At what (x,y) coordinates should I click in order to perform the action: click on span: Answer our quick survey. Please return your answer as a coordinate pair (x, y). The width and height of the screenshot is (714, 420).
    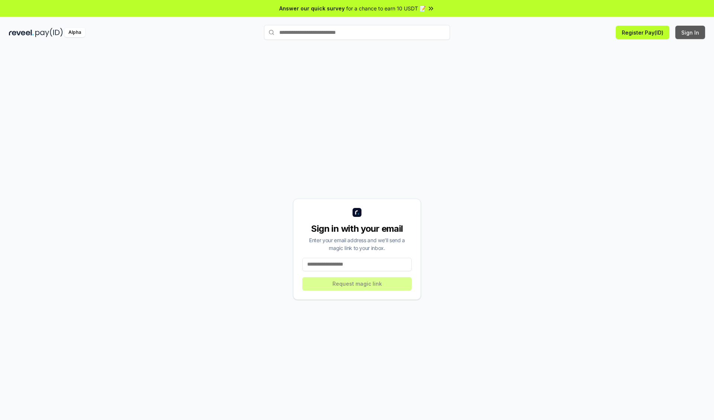
    Looking at the image, I should click on (312, 8).